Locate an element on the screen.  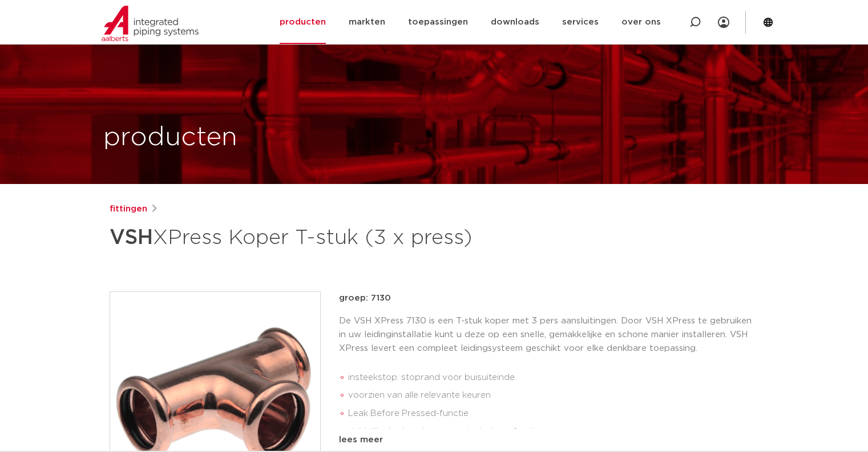
p: De VSH XPress 7130 is een T-stuk koper met 3 pers aansluitingen. Door VSH XPress te gebruiken in ... is located at coordinates (549, 334).